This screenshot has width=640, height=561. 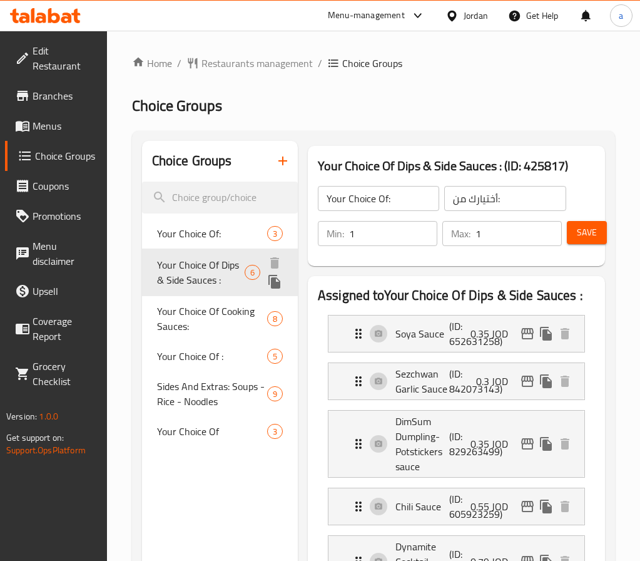 I want to click on p: Chili Sauce, so click(x=422, y=506).